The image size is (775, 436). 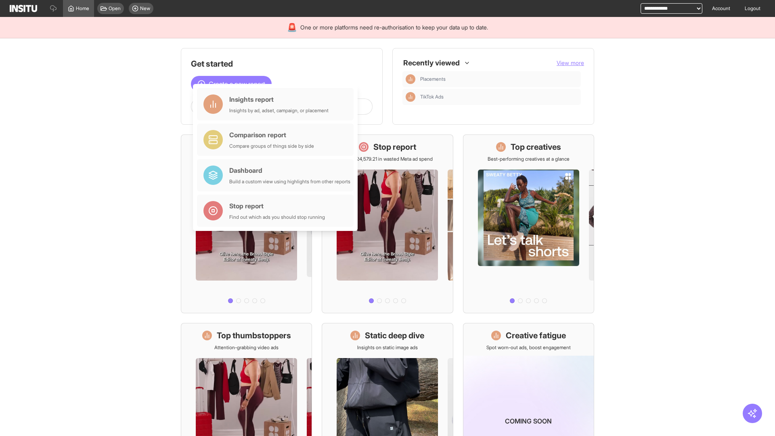 I want to click on div: Stop report, so click(x=277, y=206).